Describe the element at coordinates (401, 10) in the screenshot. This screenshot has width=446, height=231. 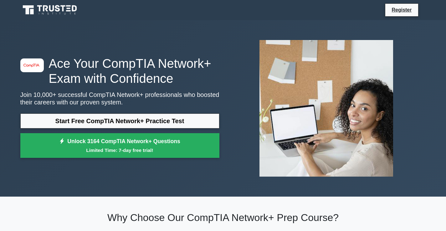
I see `a: Register` at that location.